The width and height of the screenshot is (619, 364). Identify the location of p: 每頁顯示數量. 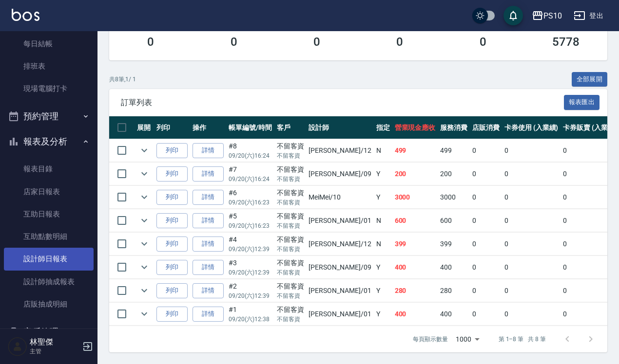
(430, 339).